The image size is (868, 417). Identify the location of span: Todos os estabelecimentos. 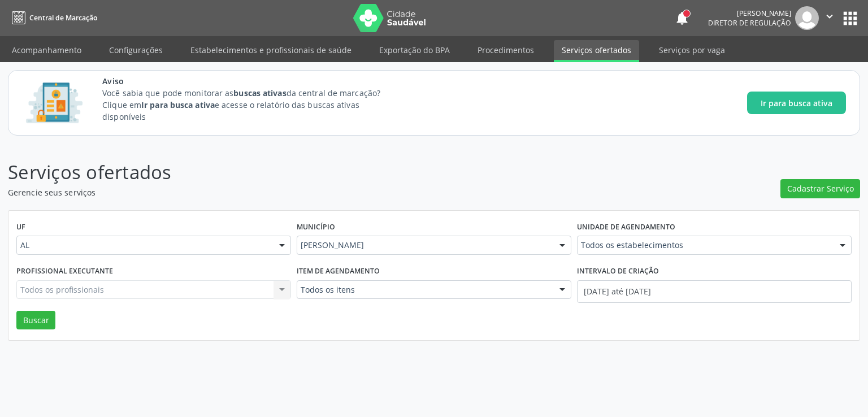
(705, 245).